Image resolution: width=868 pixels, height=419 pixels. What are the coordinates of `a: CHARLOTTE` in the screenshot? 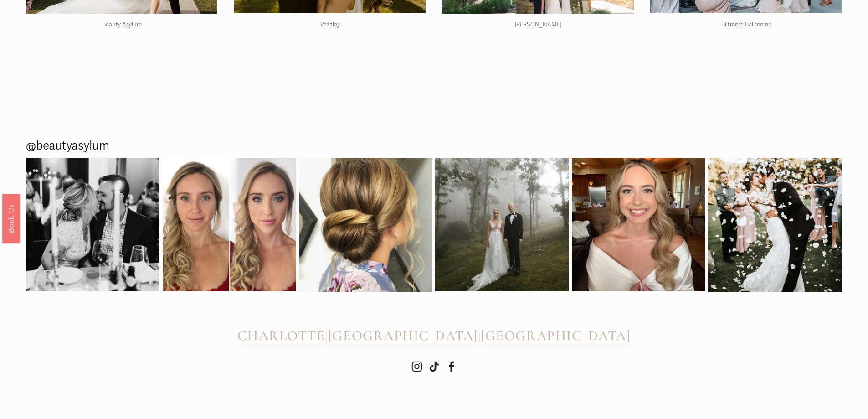 It's located at (281, 336).